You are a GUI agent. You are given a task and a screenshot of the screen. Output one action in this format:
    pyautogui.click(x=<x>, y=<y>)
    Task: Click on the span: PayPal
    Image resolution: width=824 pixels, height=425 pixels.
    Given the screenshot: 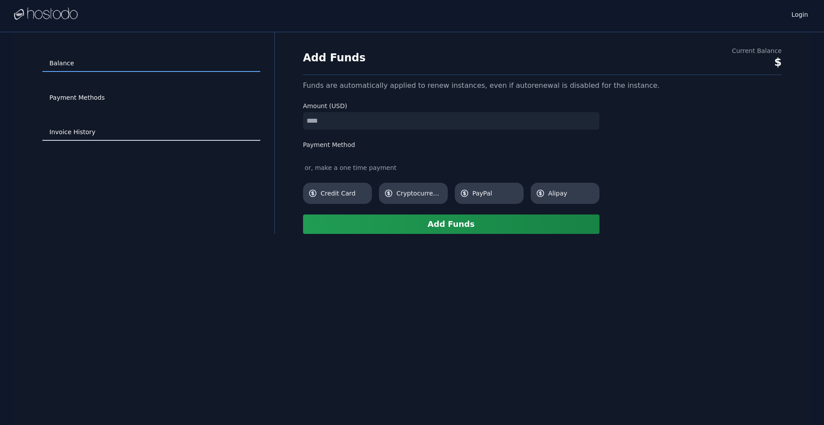 What is the action you would take?
    pyautogui.click(x=496, y=193)
    